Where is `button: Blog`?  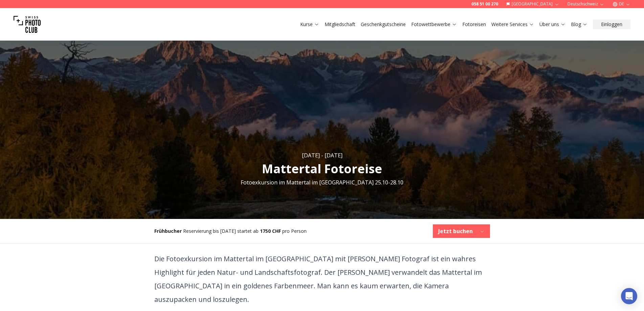 button: Blog is located at coordinates (579, 25).